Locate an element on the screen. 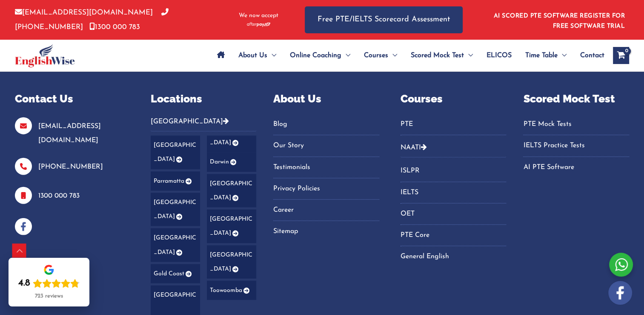  img: cropped-ew-logo is located at coordinates (45, 55).